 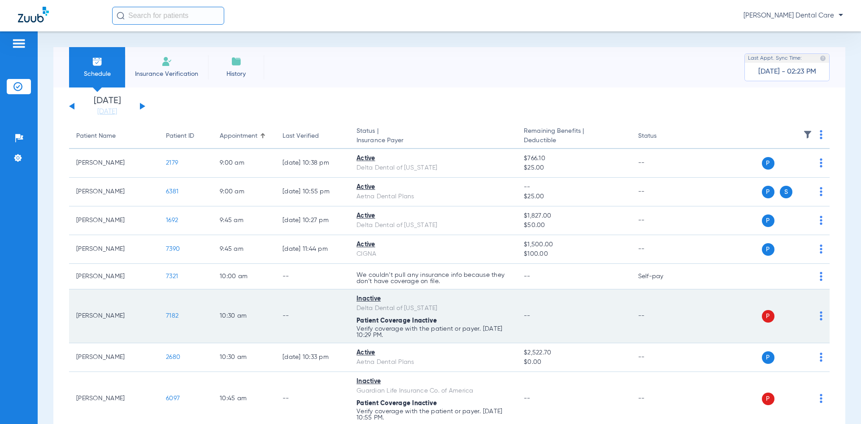 What do you see at coordinates (166, 74) in the screenshot?
I see `span: Insurance Verification` at bounding box center [166, 74].